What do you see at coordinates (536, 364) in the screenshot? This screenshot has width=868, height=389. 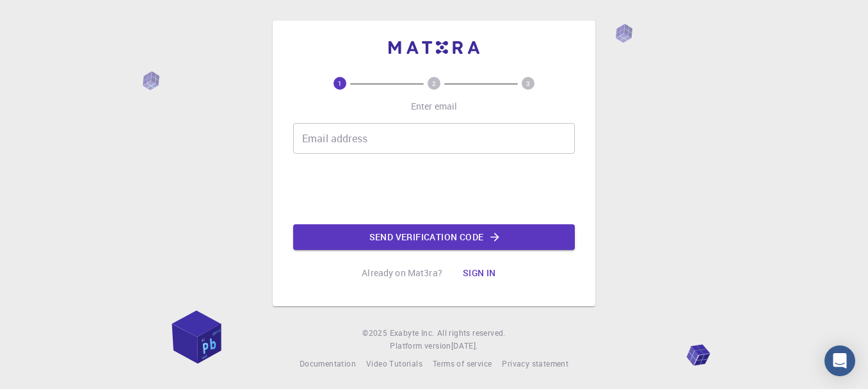 I see `span: Privacy statement` at bounding box center [536, 364].